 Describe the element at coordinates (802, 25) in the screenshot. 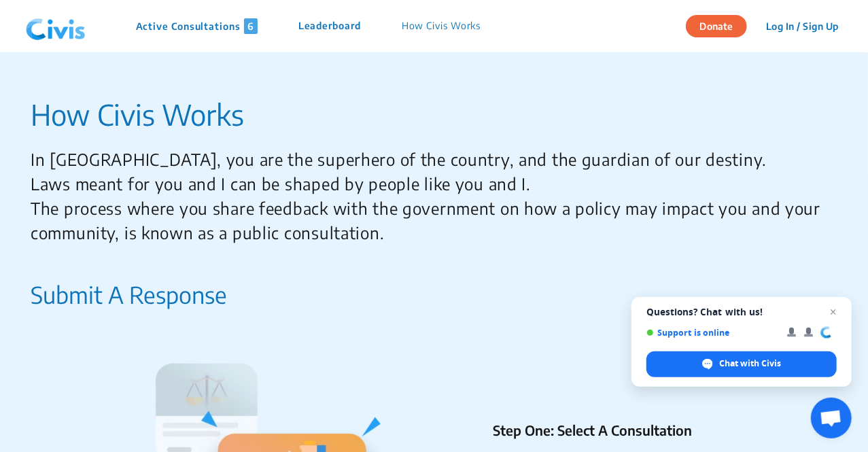

I see `button: Log In / Sign Up` at that location.